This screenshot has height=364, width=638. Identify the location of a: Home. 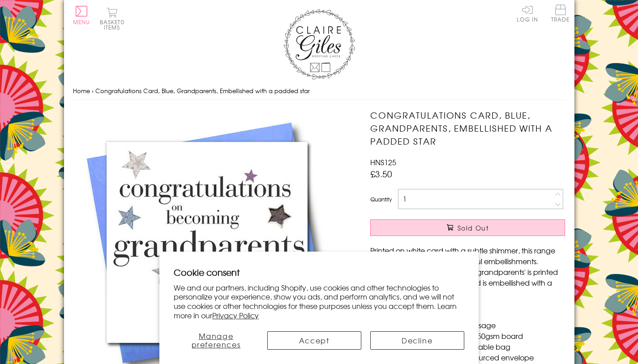
(81, 90).